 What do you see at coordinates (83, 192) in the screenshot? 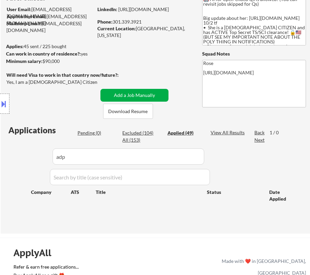
I see `div: ATS` at bounding box center [83, 192].